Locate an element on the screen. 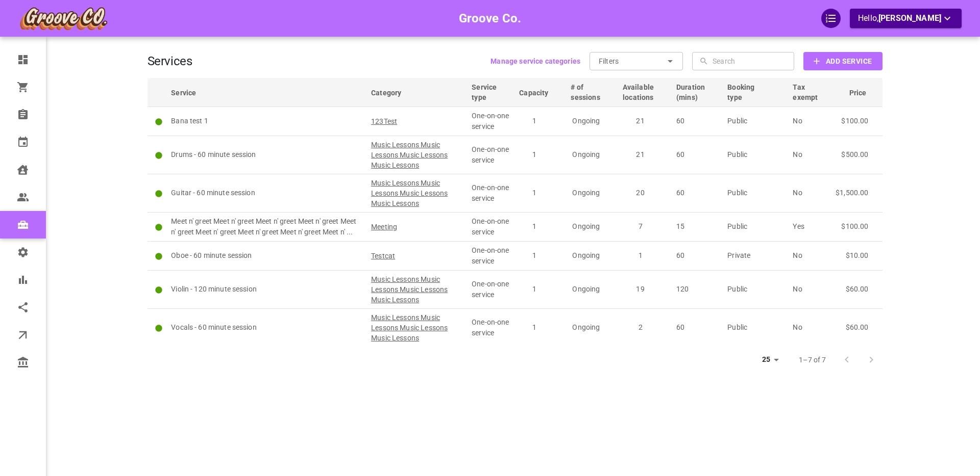  span: # of sessions is located at coordinates (592, 92).